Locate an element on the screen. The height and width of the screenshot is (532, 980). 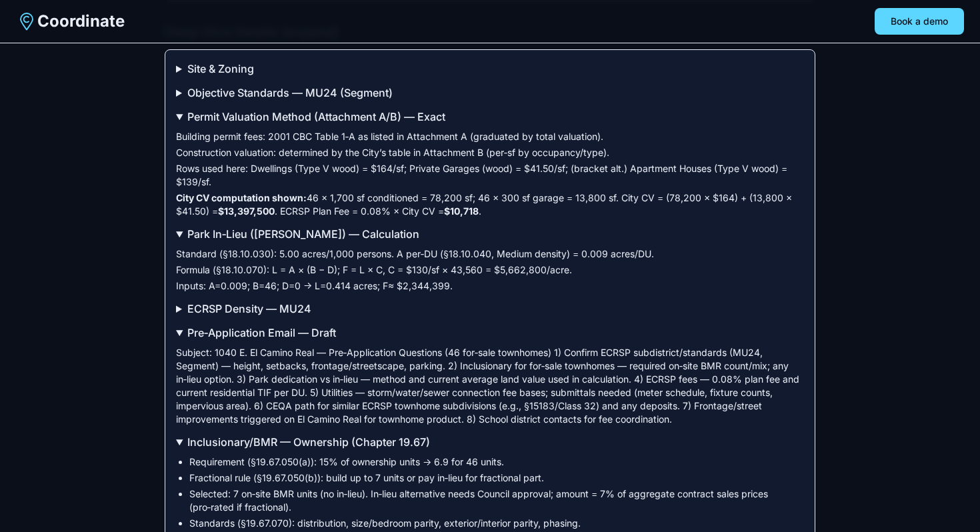
strong: $10,718 is located at coordinates (461, 211).